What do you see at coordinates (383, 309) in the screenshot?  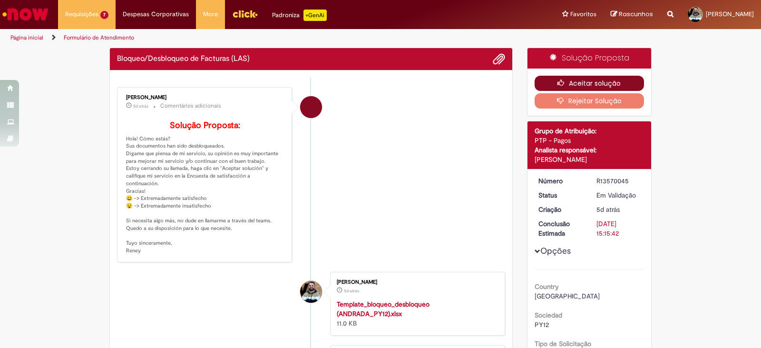 I see `strong: Template_bloqueo_desbloqueo (ANDRADA_PY12).xlsx` at bounding box center [383, 309].